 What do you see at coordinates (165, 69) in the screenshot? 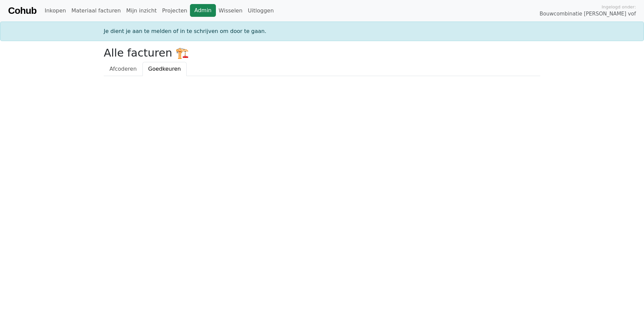
I see `a: Goedkeuren` at bounding box center [165, 69].